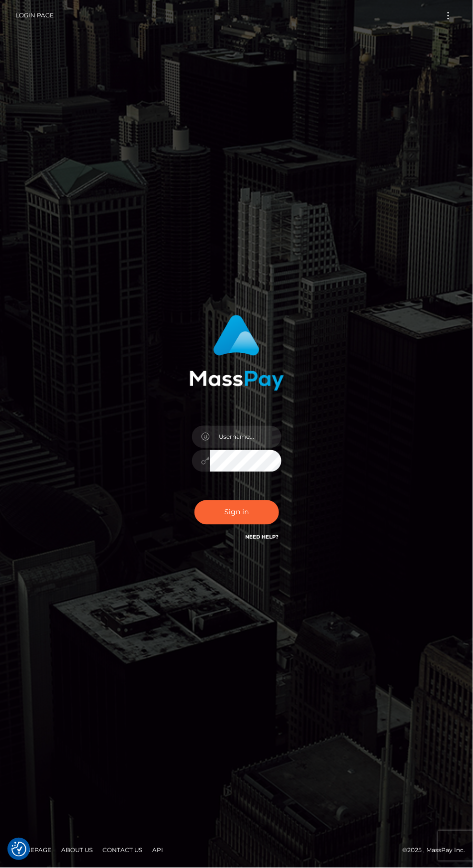 This screenshot has width=473, height=868. I want to click on a: API, so click(158, 850).